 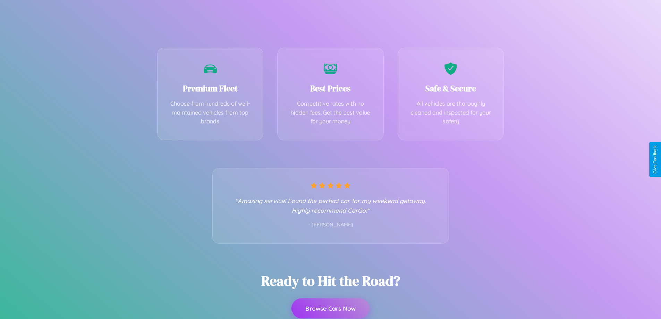 What do you see at coordinates (331, 281) in the screenshot?
I see `h2: Ready to Hit the Road?` at bounding box center [331, 281].